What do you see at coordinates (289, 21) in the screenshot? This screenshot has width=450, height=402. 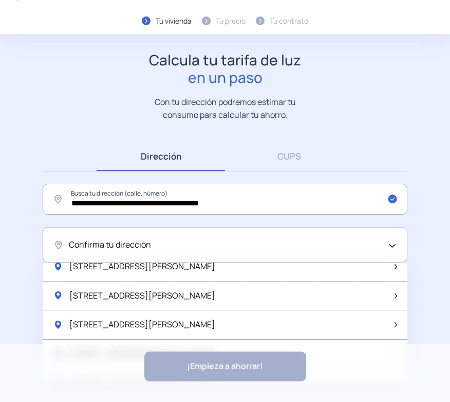 I see `div: Tu contrato` at bounding box center [289, 21].